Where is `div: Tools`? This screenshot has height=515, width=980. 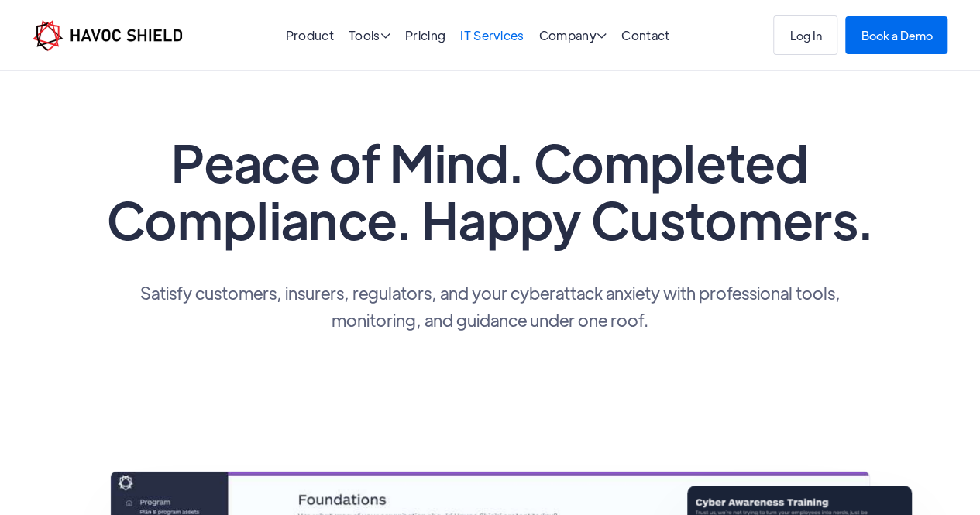 div: Tools is located at coordinates (370, 37).